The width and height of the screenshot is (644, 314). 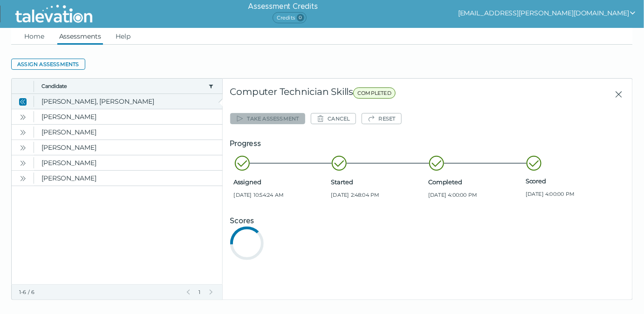 I want to click on span: 0, so click(x=301, y=18).